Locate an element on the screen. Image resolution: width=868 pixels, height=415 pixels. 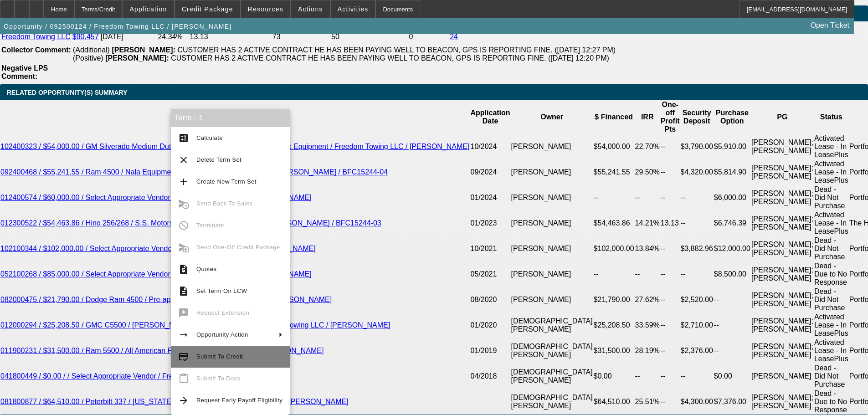
td: 27.62% is located at coordinates (647, 300).